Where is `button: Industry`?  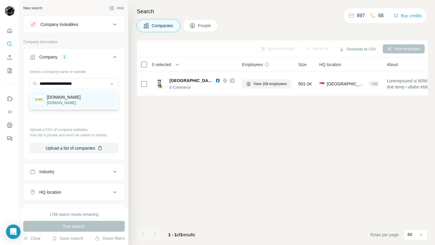
button: Industry is located at coordinates (74, 172).